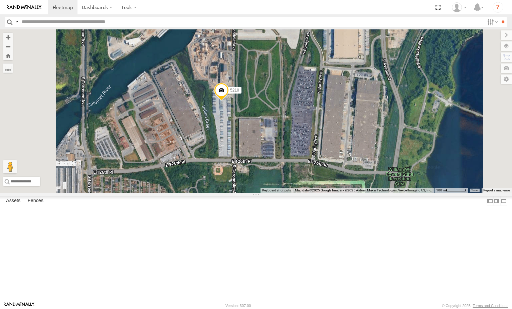  I want to click on a: Visit our Website, so click(19, 305).